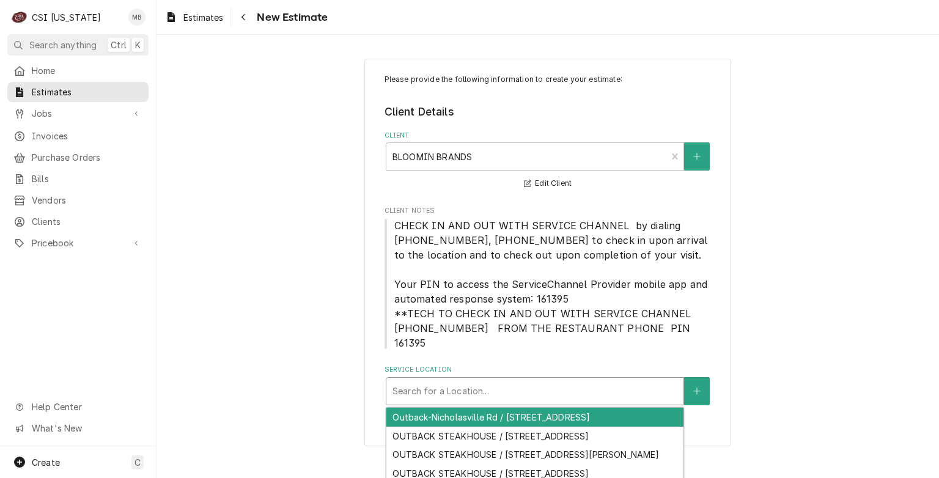  I want to click on span: What's New, so click(86, 428).